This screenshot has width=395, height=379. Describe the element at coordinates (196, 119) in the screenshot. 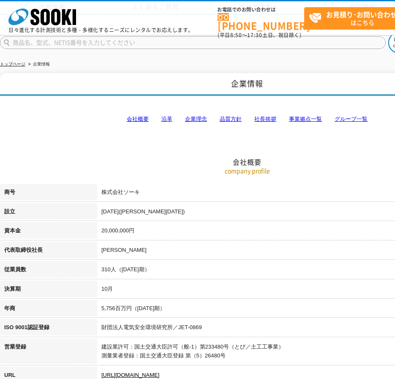

I see `a: 企業理念` at that location.